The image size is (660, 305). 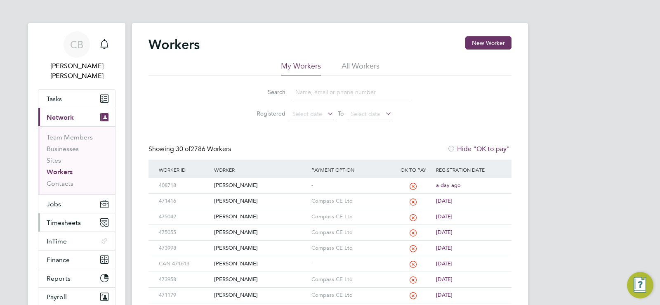 What do you see at coordinates (469, 170) in the screenshot?
I see `div: Registration Date` at bounding box center [469, 170].